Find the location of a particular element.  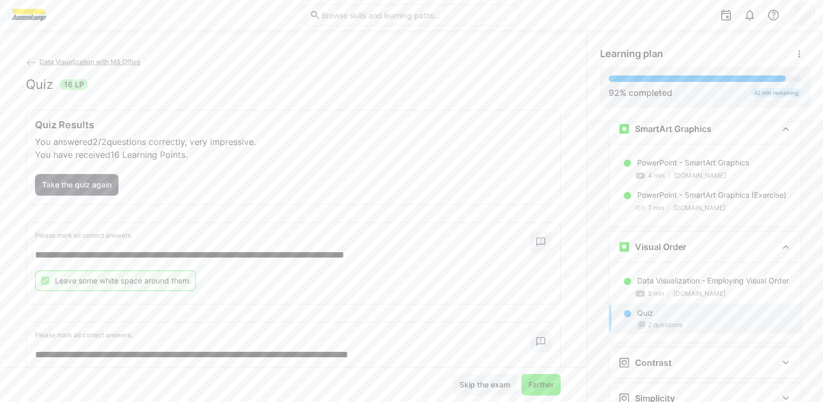

button: Take the quiz again is located at coordinates (76, 185).